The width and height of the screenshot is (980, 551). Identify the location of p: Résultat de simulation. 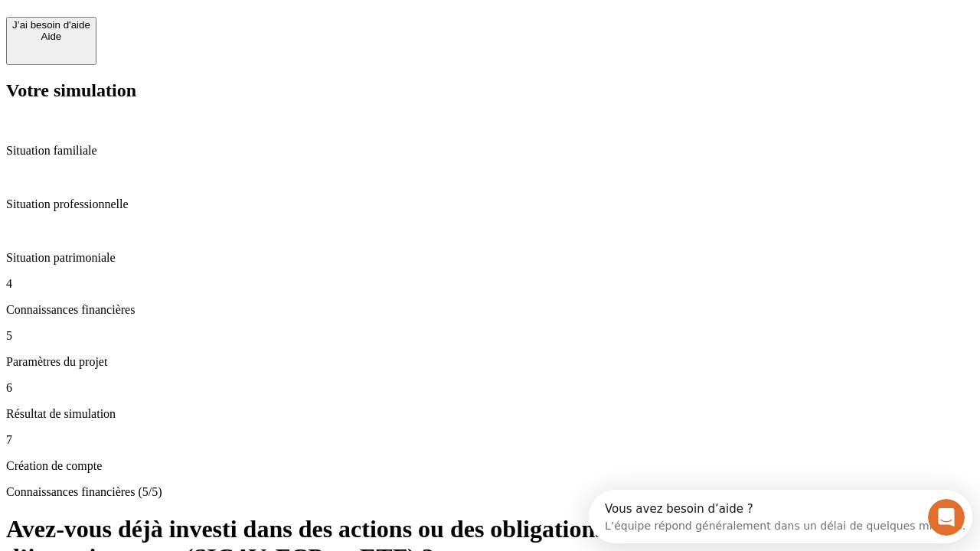
(490, 414).